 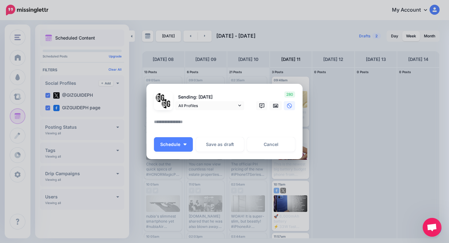 I want to click on img: JT5sWCfR-79925.png, so click(x=166, y=104).